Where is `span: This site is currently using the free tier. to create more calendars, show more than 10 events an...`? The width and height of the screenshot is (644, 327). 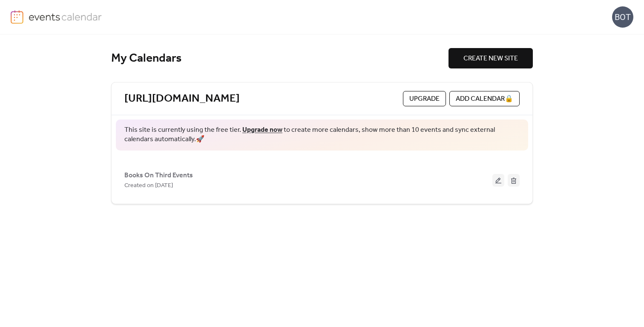 span: This site is currently using the free tier. to create more calendars, show more than 10 events an... is located at coordinates (322, 135).